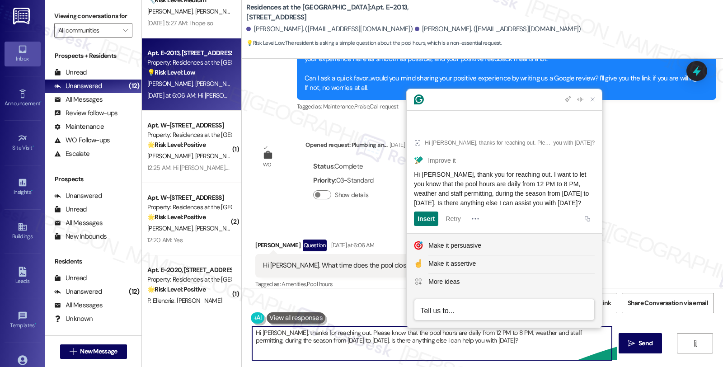  I want to click on span: : The resident is asking a simple question about the pool hours, which is a non-essential request., so click(373, 43).